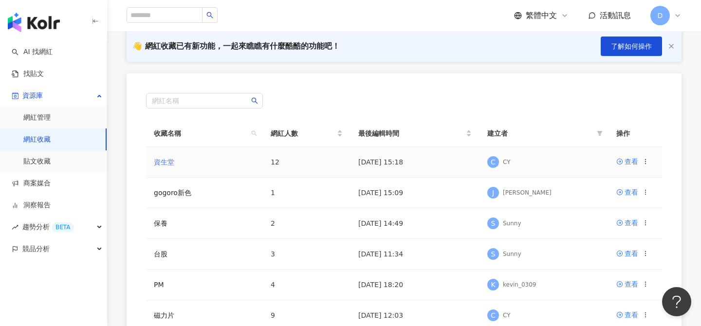 This screenshot has width=701, height=326. I want to click on div: 👋 網紅收藏已有新功能，一起來瞧瞧有什麼酷酷的功能吧！, so click(236, 46).